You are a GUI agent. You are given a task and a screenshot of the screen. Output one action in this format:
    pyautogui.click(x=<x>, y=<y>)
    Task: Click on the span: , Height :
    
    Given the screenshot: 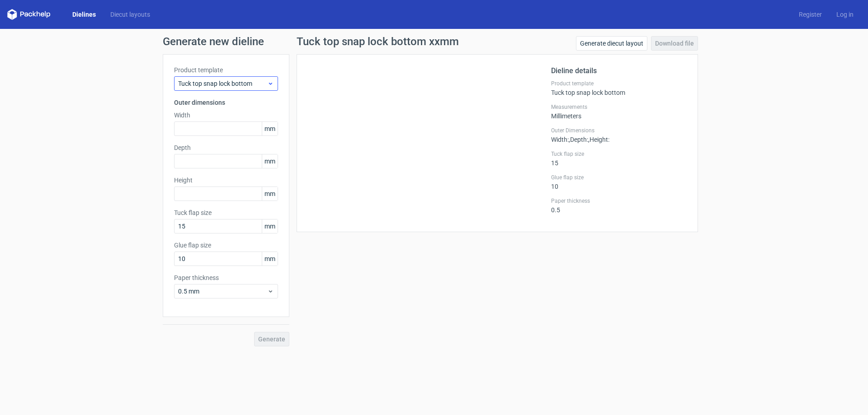 What is the action you would take?
    pyautogui.click(x=598, y=140)
    